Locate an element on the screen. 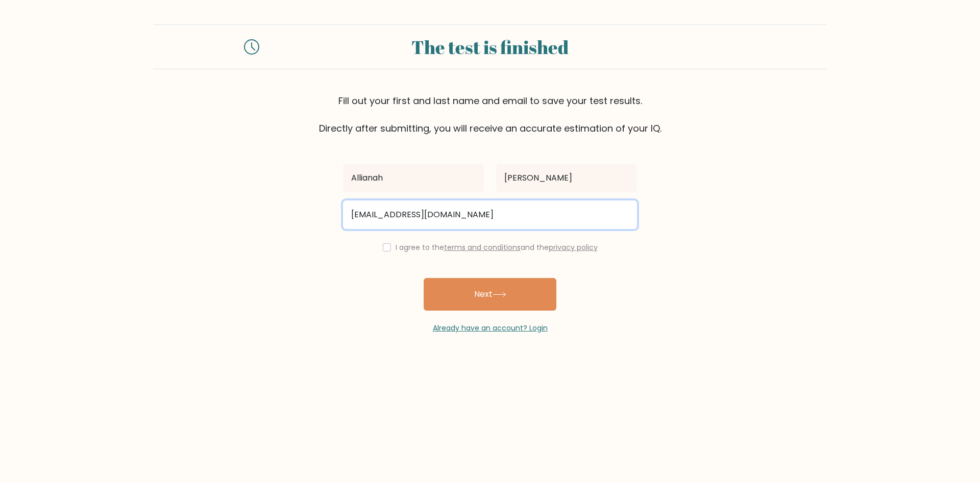 Image resolution: width=980 pixels, height=482 pixels. input: Last name is located at coordinates (566, 178).